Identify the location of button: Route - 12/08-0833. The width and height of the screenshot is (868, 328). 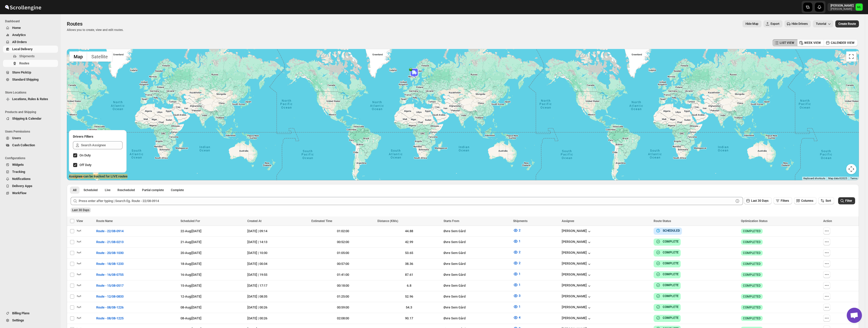
(110, 296).